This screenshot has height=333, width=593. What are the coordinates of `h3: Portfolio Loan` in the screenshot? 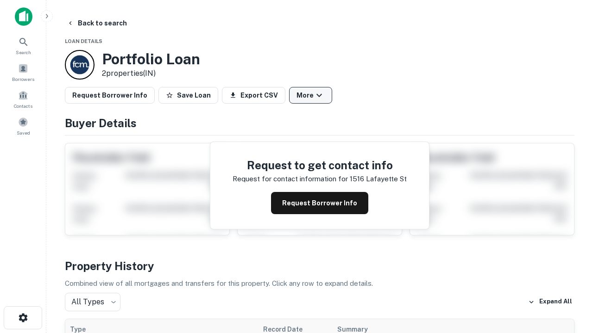 It's located at (151, 59).